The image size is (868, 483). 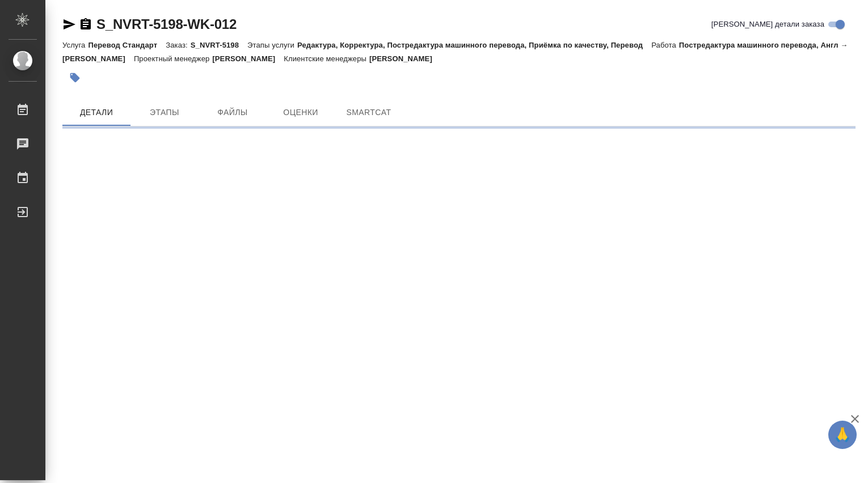 What do you see at coordinates (75, 45) in the screenshot?
I see `p: Услуга` at bounding box center [75, 45].